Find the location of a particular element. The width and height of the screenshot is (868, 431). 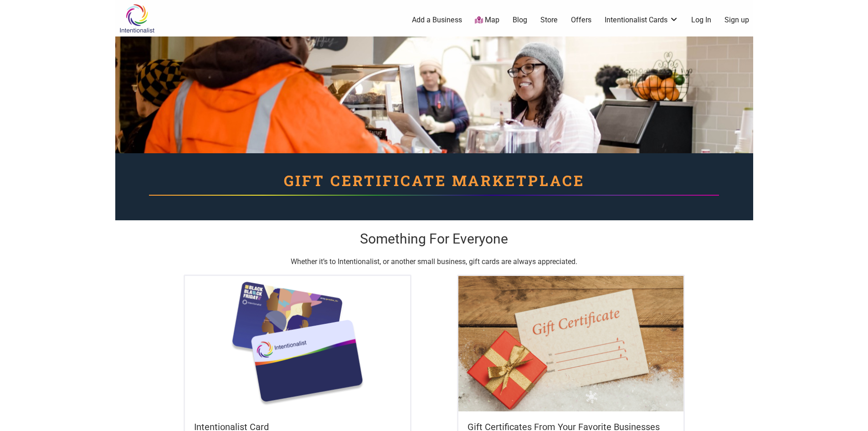

a: Blog is located at coordinates (520, 20).